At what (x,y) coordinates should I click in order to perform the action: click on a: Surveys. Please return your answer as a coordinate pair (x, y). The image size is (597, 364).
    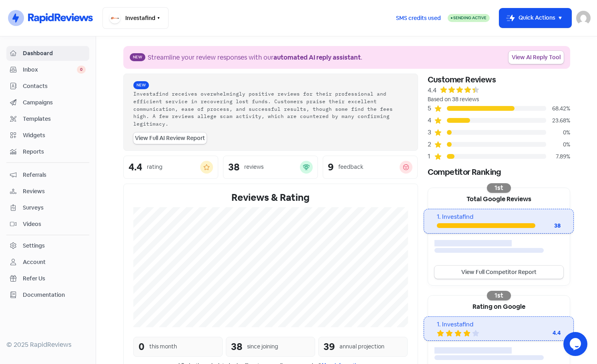
    Looking at the image, I should click on (48, 208).